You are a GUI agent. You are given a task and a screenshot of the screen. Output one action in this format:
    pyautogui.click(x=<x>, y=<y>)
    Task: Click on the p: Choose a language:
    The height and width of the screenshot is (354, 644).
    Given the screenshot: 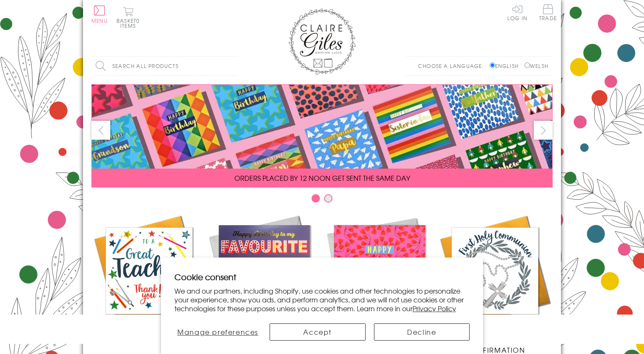 What is the action you would take?
    pyautogui.click(x=452, y=66)
    